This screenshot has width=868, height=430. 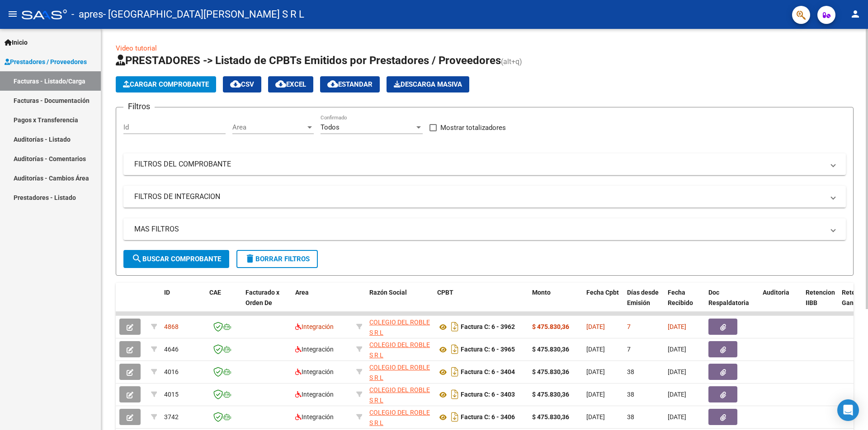 What do you see at coordinates (350, 84) in the screenshot?
I see `span: Estandar` at bounding box center [350, 84].